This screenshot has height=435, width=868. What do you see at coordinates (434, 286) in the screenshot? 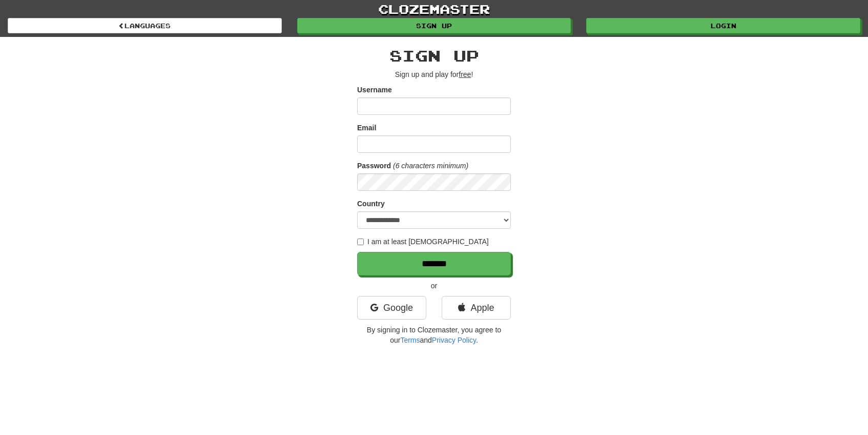
I see `p: or` at bounding box center [434, 286].